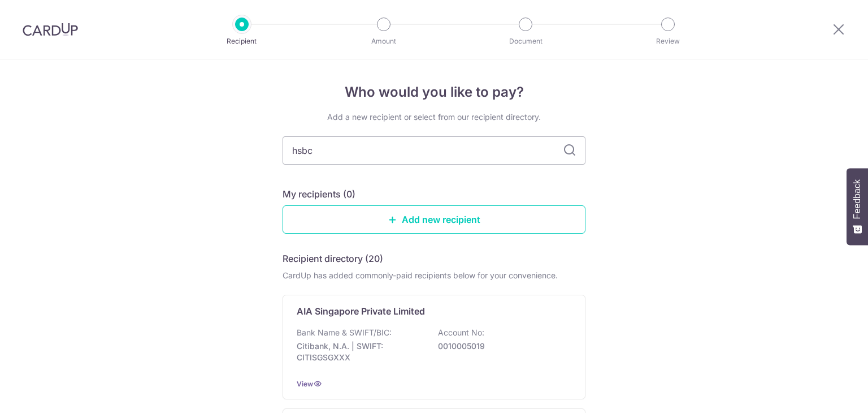 The image size is (868, 413). I want to click on p: Account No:, so click(461, 333).